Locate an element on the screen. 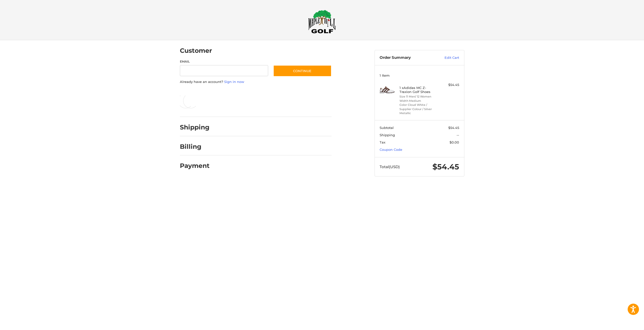  span: $0.00 is located at coordinates (454, 142).